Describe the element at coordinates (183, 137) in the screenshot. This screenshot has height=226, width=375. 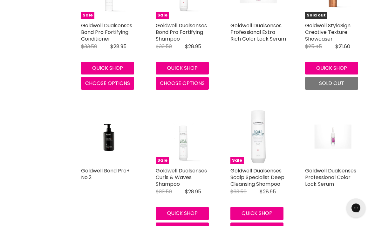
I see `img: Goldwell Dualsenses Curls & Waves Shampoo` at that location.